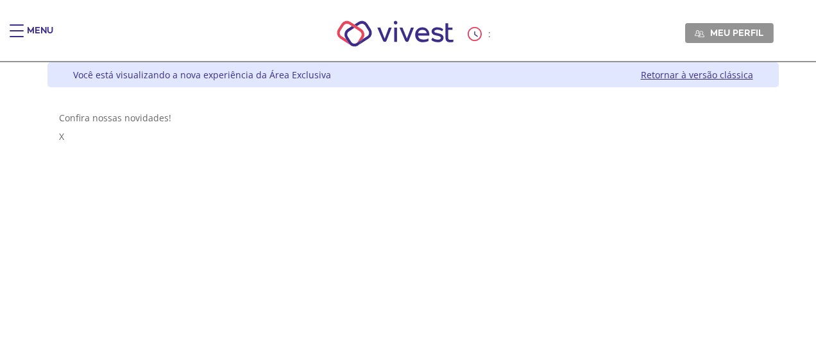 The image size is (816, 362). I want to click on div: Você está visualizando a nova experiência da Área Exclusiva, so click(202, 74).